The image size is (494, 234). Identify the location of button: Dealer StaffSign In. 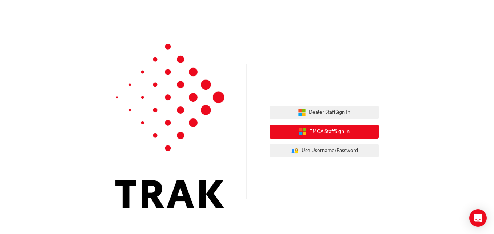
(324, 113).